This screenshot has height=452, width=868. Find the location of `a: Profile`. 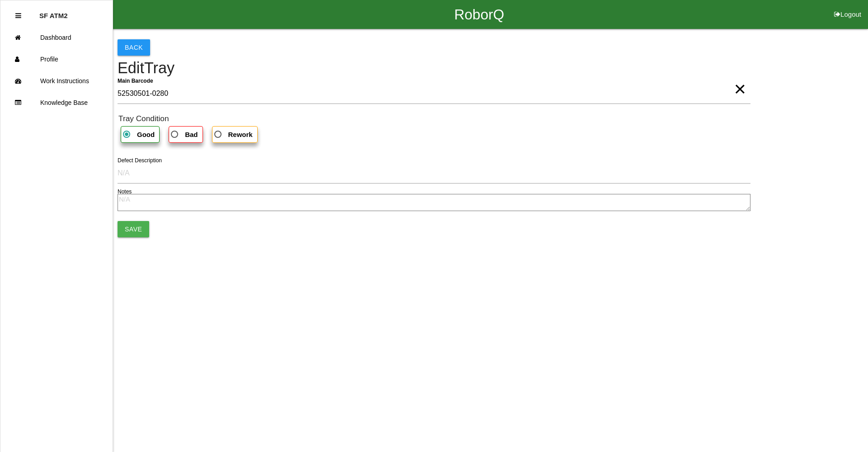

a: Profile is located at coordinates (56, 59).